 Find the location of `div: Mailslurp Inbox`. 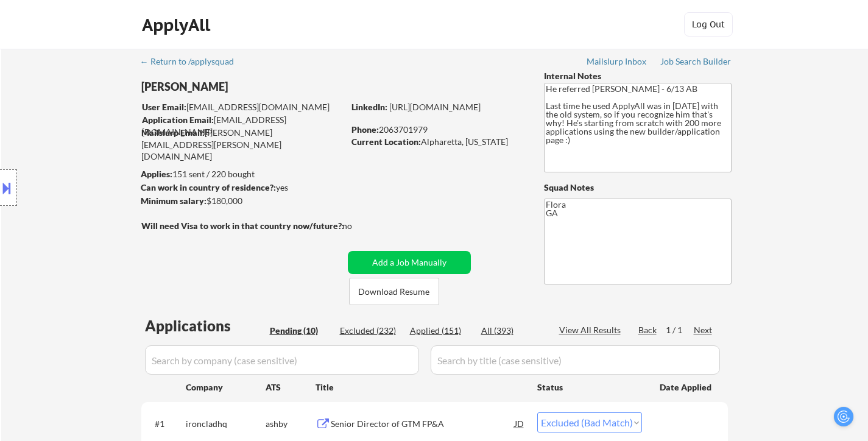

div: Mailslurp Inbox is located at coordinates (617, 61).